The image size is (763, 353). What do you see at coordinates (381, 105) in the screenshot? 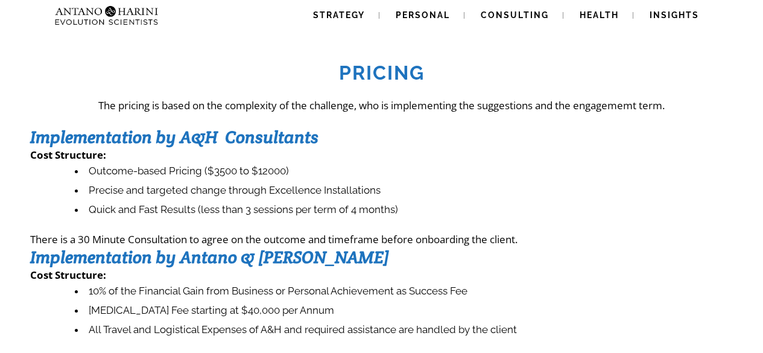
I see `p: The pricing is based on the complexity of the challenge, who is implementing the suggestions and ...` at bounding box center [381, 105].